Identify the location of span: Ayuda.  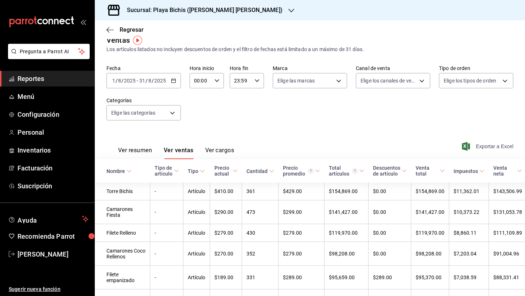
(48, 219).